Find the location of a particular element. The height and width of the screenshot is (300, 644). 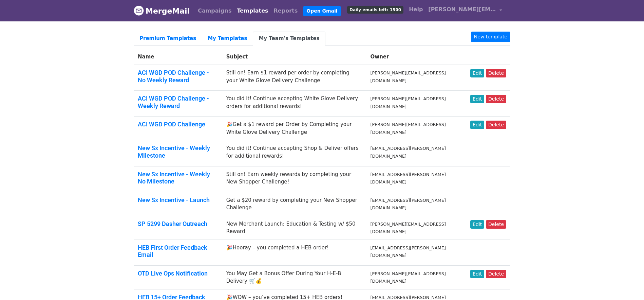

a: Open Gmail is located at coordinates (322, 11).